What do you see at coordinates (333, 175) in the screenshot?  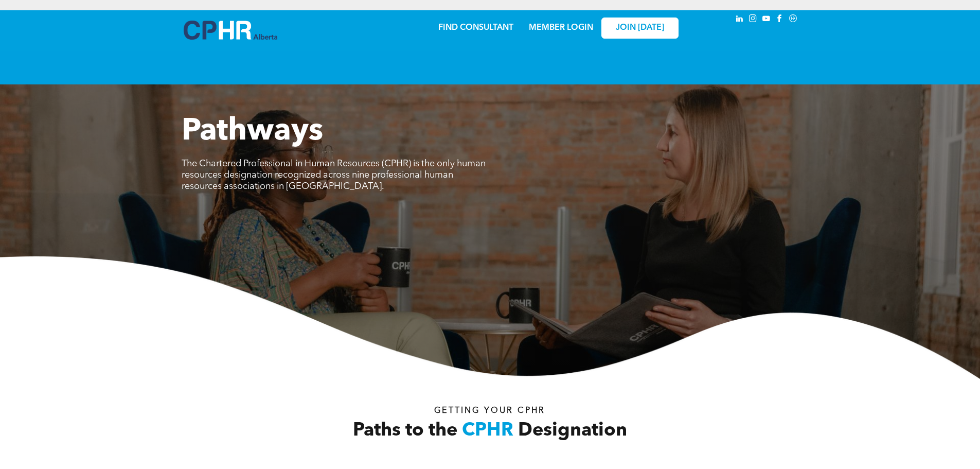 I see `span: The Chartered Professional in Human Resources (CPHR) is the only human resources designation reco...` at bounding box center [333, 175].